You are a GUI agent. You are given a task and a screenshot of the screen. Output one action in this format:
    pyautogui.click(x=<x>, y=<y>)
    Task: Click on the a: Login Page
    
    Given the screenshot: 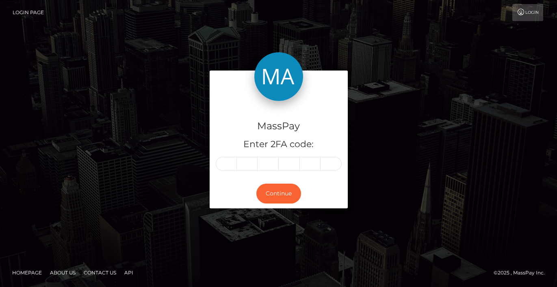 What is the action you would take?
    pyautogui.click(x=28, y=13)
    